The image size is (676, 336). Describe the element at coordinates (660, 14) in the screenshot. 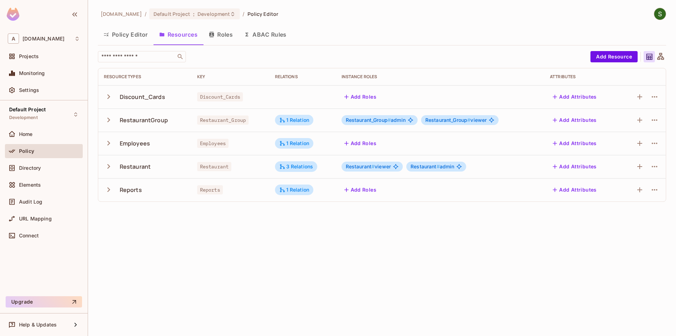

I see `img: Shakti Seniyar` at that location.